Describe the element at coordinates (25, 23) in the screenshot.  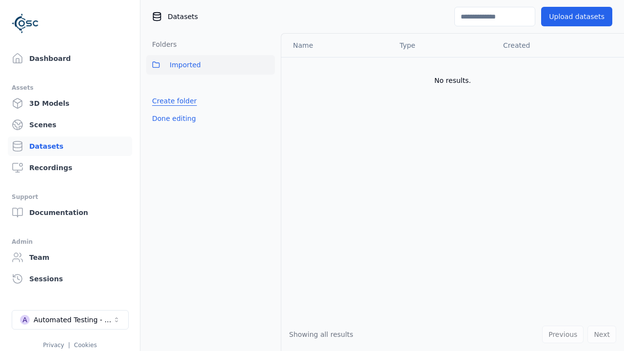
I see `img: Logo` at that location.